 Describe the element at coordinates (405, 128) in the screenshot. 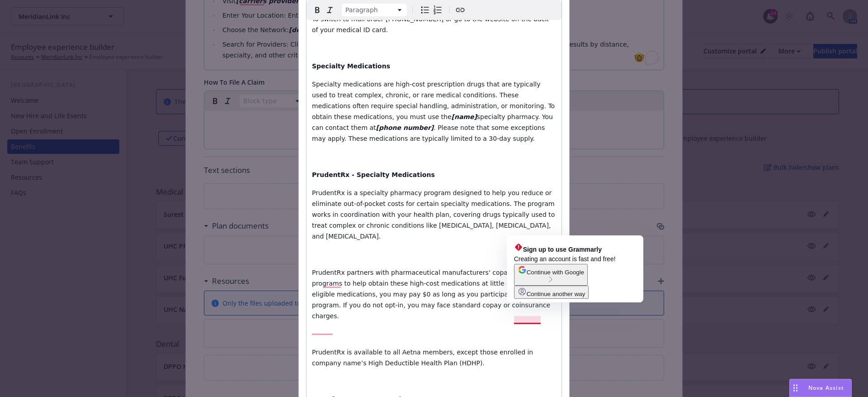

I see `strong: [phone number]` at that location.